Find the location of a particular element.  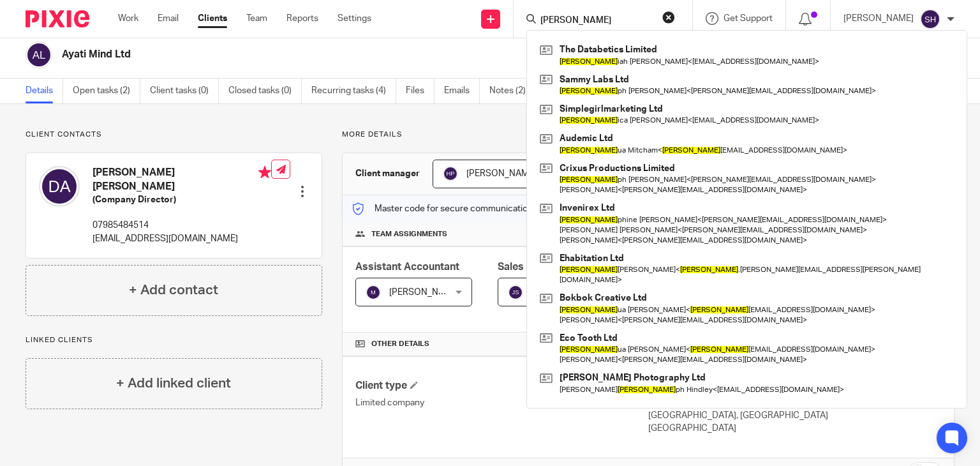

h5: (Company Director) is located at coordinates (181, 200).